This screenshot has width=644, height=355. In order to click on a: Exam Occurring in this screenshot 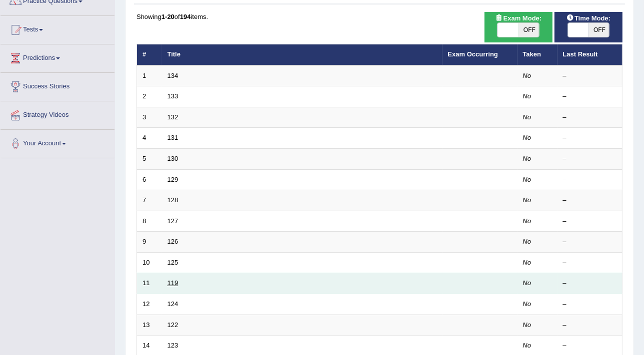, I will do `click(473, 54)`.